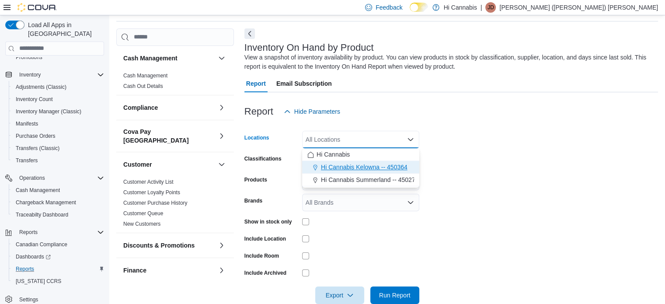 This screenshot has width=665, height=304. Describe the element at coordinates (58, 87) in the screenshot. I see `button: Adjustments (Classic)` at that location.